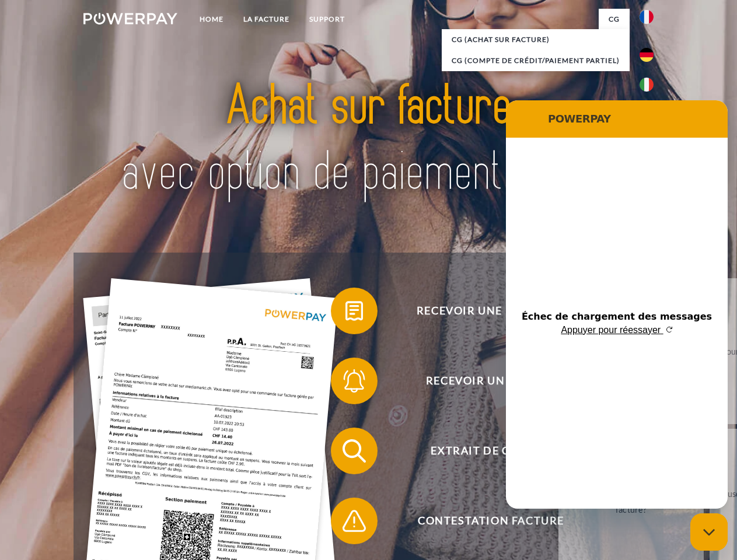 This screenshot has height=560, width=737. Describe the element at coordinates (327, 19) in the screenshot. I see `a: Support` at that location.